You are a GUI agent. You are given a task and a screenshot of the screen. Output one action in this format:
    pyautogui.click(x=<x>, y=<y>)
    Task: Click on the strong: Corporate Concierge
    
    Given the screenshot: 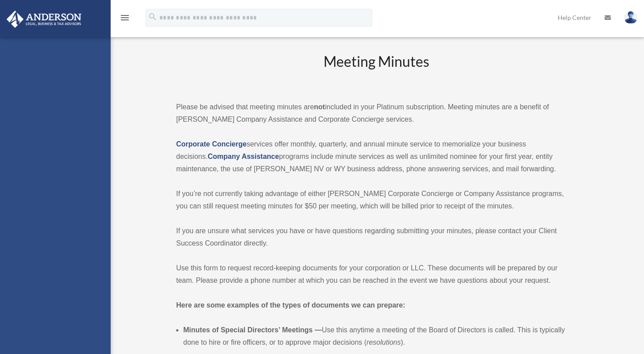 What is the action you would take?
    pyautogui.click(x=211, y=144)
    